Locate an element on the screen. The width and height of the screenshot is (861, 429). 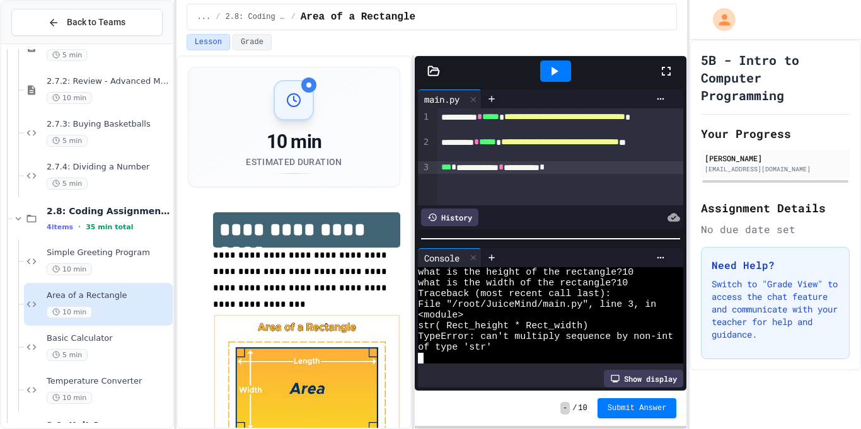
p: Switch to "Grade View" to access the chat feature and communicate with your teacher for help and ... is located at coordinates (775, 309).